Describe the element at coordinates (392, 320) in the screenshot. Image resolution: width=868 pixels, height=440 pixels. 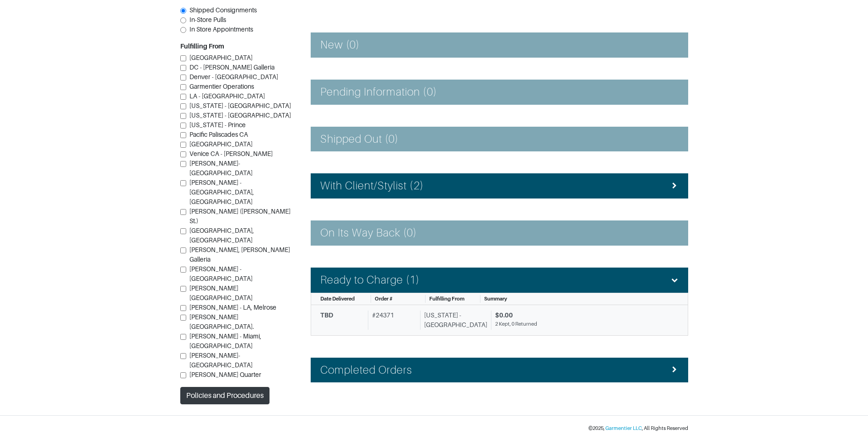
I see `div: # 24371` at that location.